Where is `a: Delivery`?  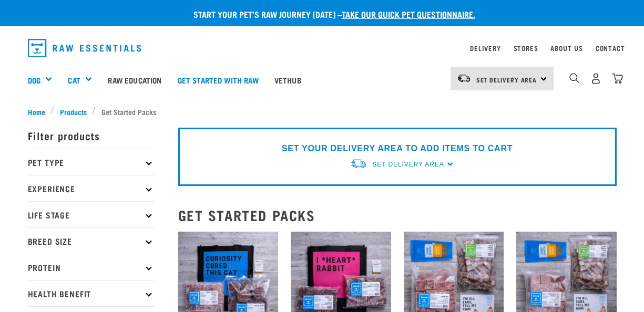
a: Delivery is located at coordinates (485, 48).